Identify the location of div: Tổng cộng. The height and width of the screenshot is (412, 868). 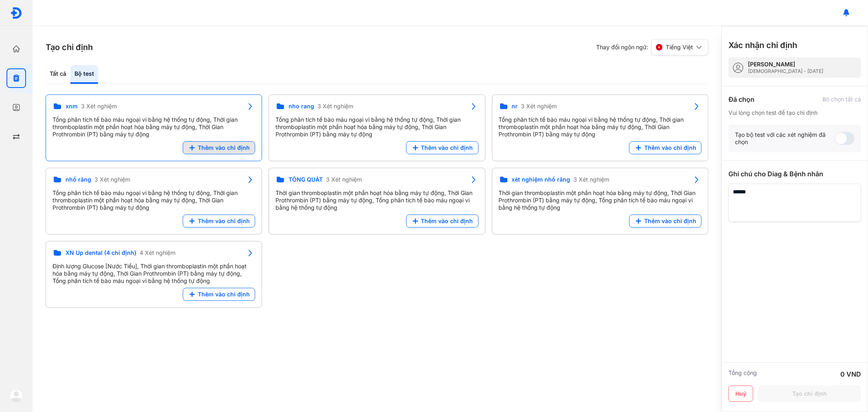
(742, 374).